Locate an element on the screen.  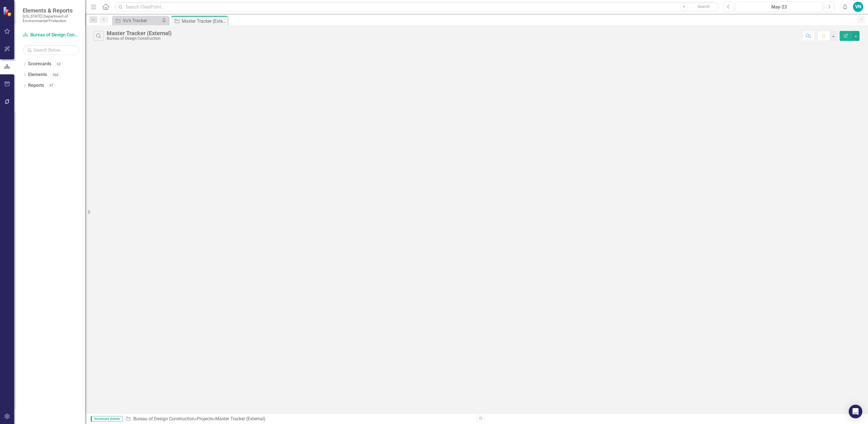
input: Search Below... is located at coordinates (51, 50).